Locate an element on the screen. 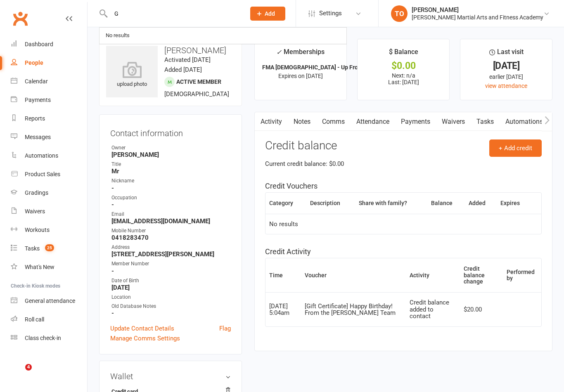 The height and width of the screenshot is (392, 564). div: Location is located at coordinates (171, 297).